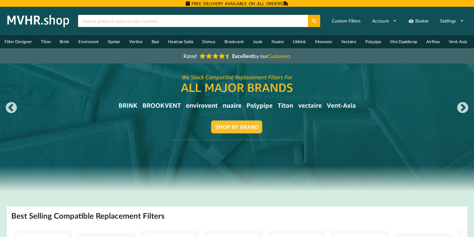 This screenshot has width=474, height=237. I want to click on a: Titon, so click(46, 42).